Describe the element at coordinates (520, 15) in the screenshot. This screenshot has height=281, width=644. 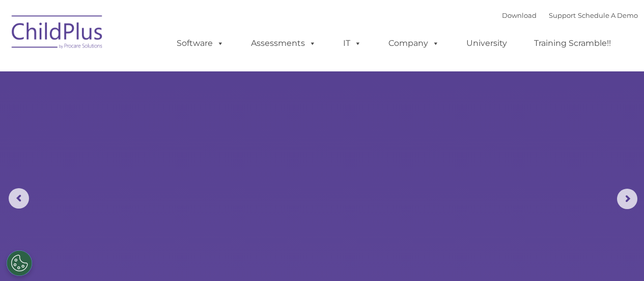
I see `a: Download` at that location.